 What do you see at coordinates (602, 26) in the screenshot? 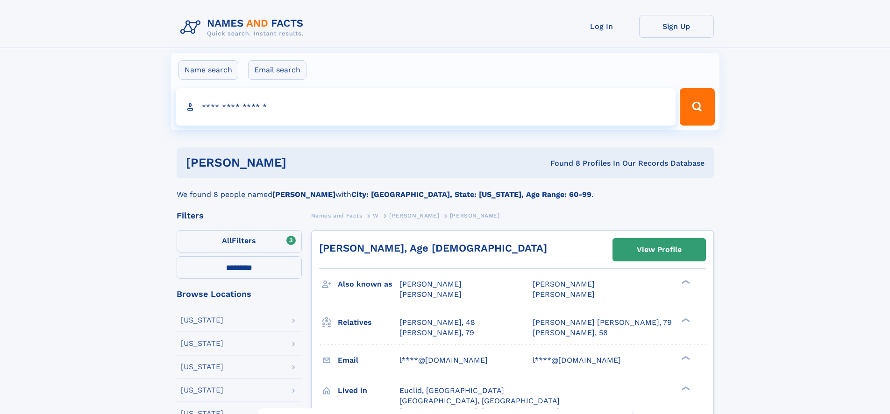
I see `a: Log In` at bounding box center [602, 26].